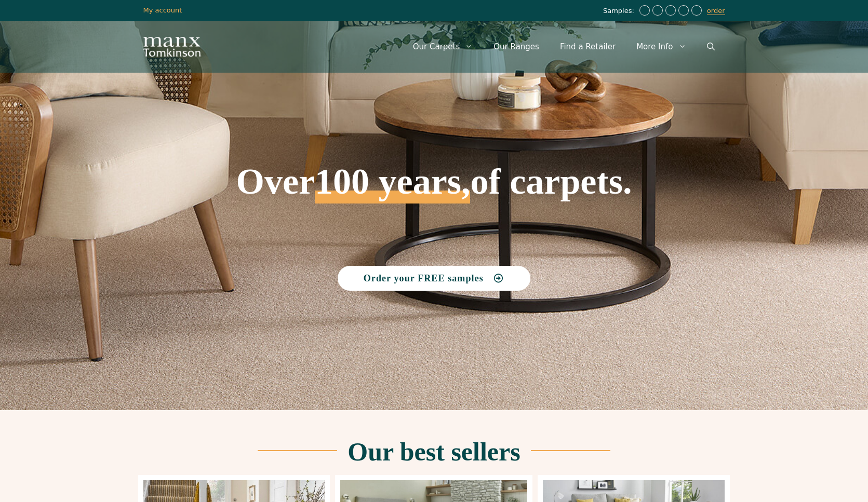 The image size is (868, 502). What do you see at coordinates (661, 47) in the screenshot?
I see `a: More Info` at bounding box center [661, 47].